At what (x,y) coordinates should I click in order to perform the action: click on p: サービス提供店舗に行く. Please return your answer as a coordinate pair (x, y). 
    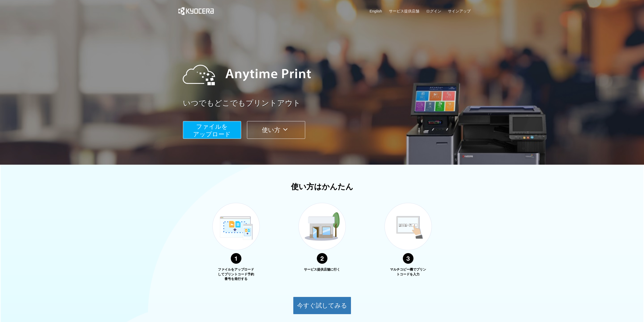
    Looking at the image, I should click on (322, 270).